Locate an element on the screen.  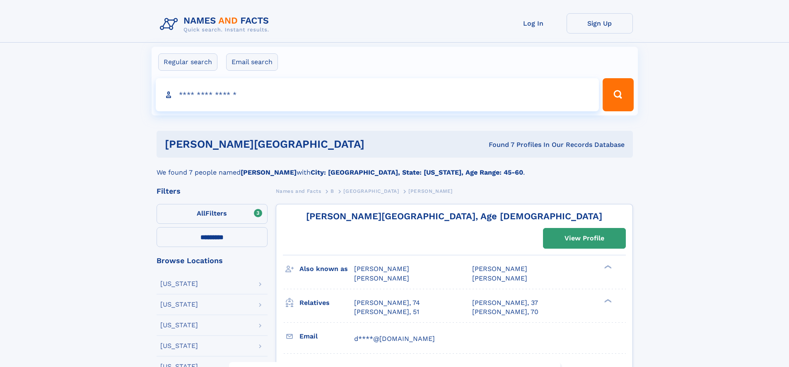
input: search input is located at coordinates (377, 95).